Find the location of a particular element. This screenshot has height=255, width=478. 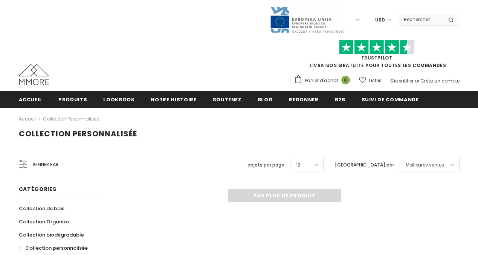

a: Produits is located at coordinates (73, 99).